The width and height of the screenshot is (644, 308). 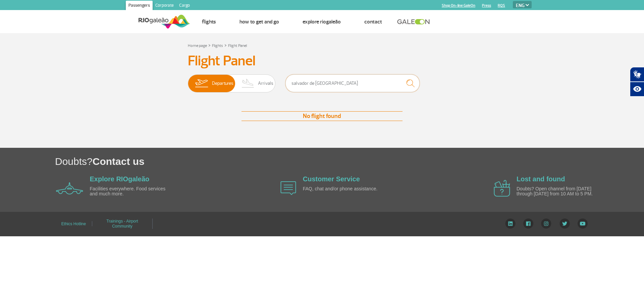 What do you see at coordinates (637, 89) in the screenshot?
I see `button: Abrir recursos assistivos.` at bounding box center [637, 89].